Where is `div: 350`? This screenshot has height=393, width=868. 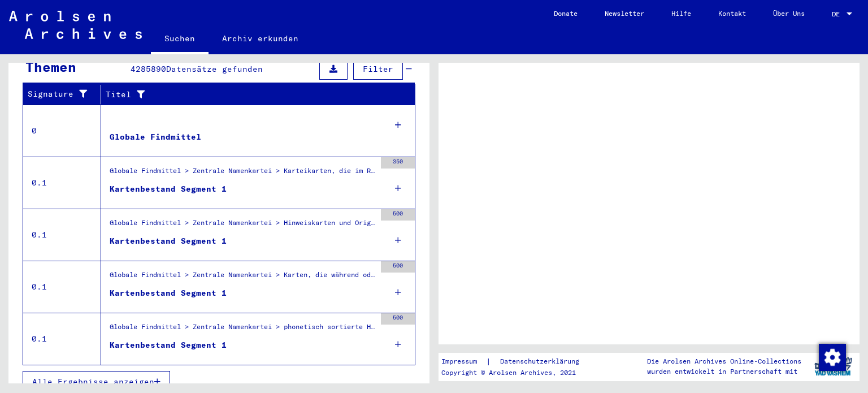
div: 350 is located at coordinates (398, 163).